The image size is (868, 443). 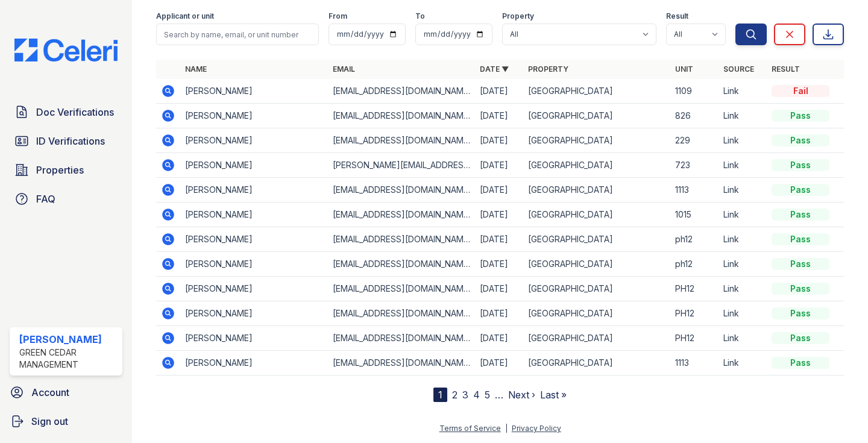 I want to click on img: CE_Logo_Blue-a8612792a0a2168367f1c8372b55b34899dd931a85d93a1a3d3e32e68fde9ad4.png, so click(x=65, y=50).